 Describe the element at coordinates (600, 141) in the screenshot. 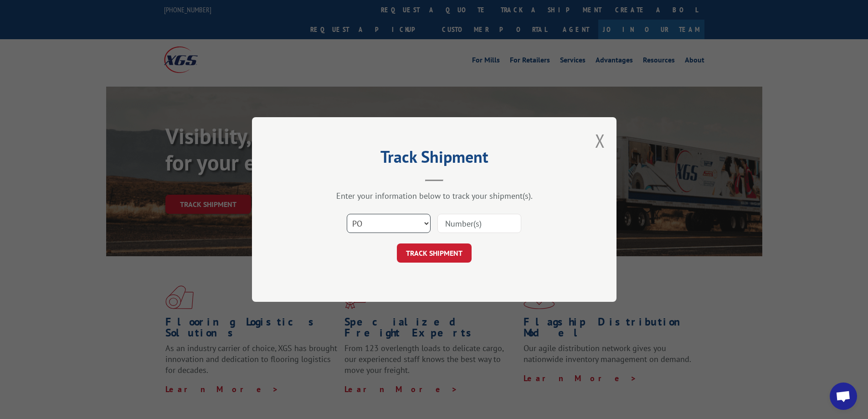

I see `button: Close modal` at that location.